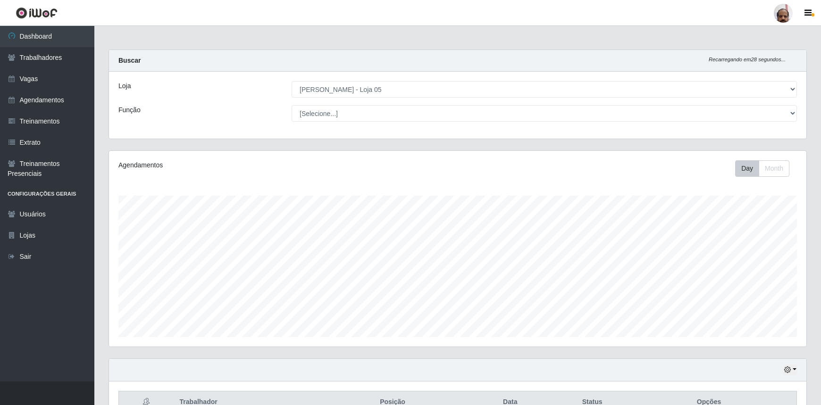 The height and width of the screenshot is (405, 821). I want to click on label: Função, so click(129, 110).